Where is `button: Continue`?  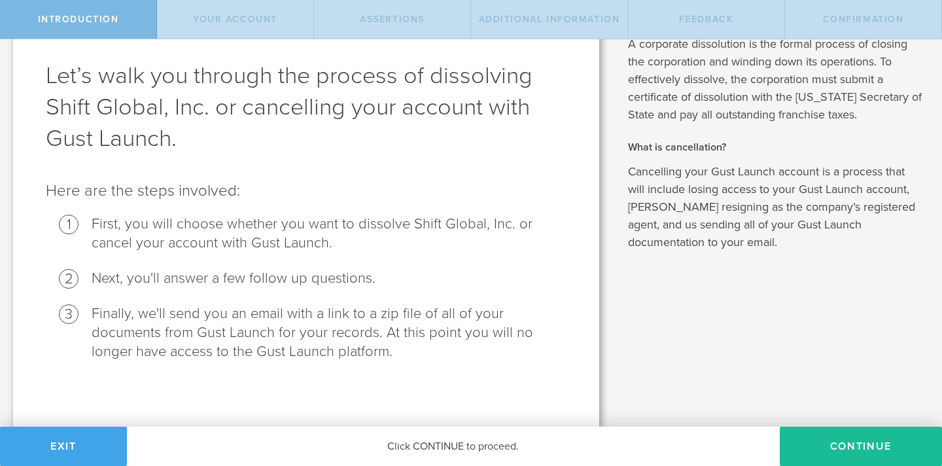 button: Continue is located at coordinates (861, 446).